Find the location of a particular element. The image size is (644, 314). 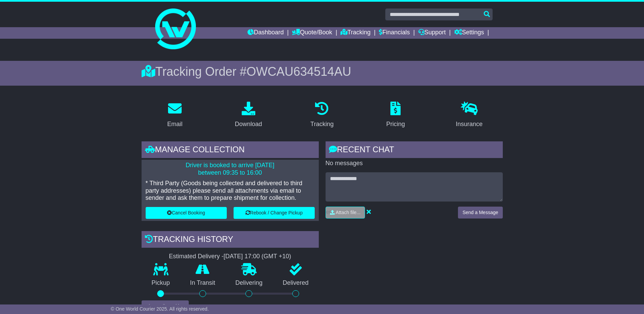

div: Email is located at coordinates (174, 124).